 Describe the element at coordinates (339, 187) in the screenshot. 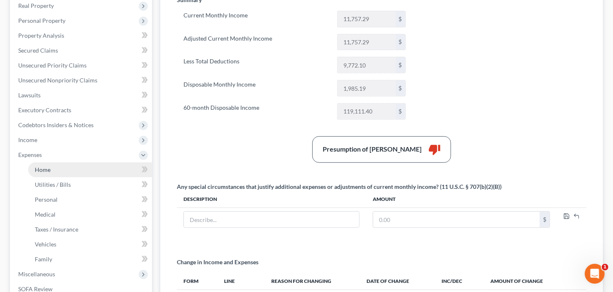

I see `div: Any special circumstances that justify additional expenses or adjustments of current monthly inco...` at that location.